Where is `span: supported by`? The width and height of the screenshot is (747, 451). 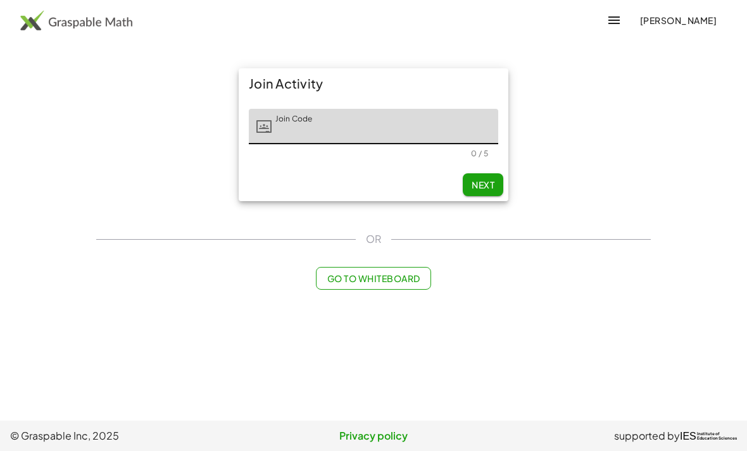 span: supported by is located at coordinates (647, 436).